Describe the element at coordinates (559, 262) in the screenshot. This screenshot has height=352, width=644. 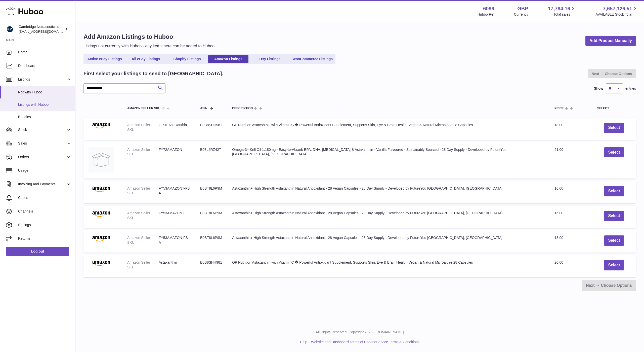
I see `span: 20.00` at that location.